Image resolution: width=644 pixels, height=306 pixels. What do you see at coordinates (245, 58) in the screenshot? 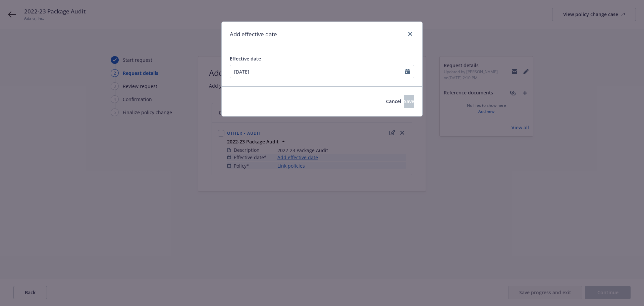
I see `span: Effective date` at bounding box center [245, 58].